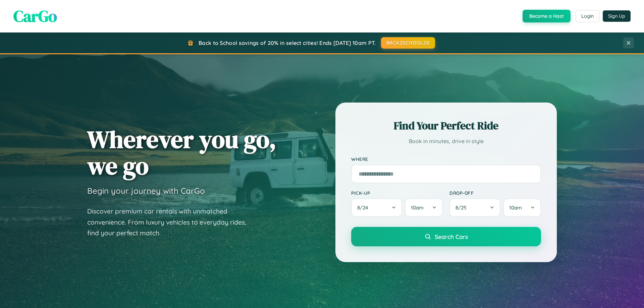 The image size is (644, 308). I want to click on h1: Wherever you go, we go, so click(182, 152).